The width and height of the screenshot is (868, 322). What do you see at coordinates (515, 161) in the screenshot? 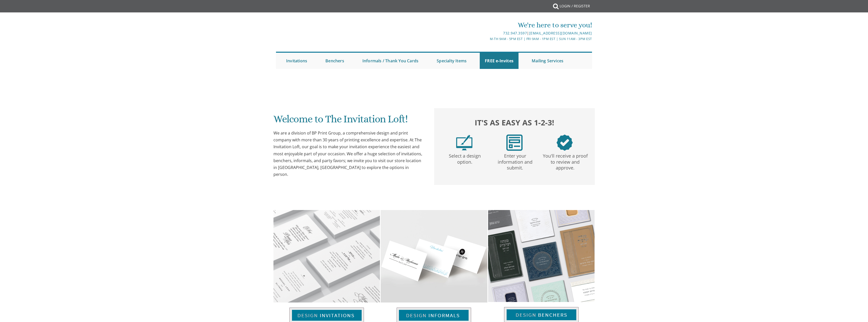
I see `p: Enter your information and submit.` at bounding box center [515, 161].